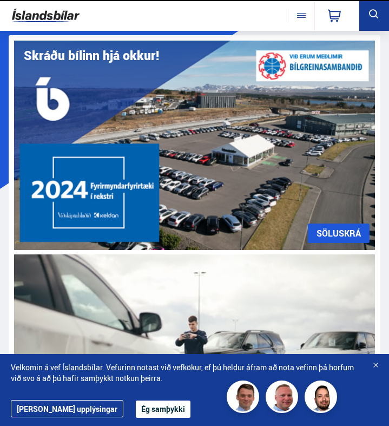 Image resolution: width=389 pixels, height=426 pixels. I want to click on a: SÖLUSKRÁ, so click(339, 233).